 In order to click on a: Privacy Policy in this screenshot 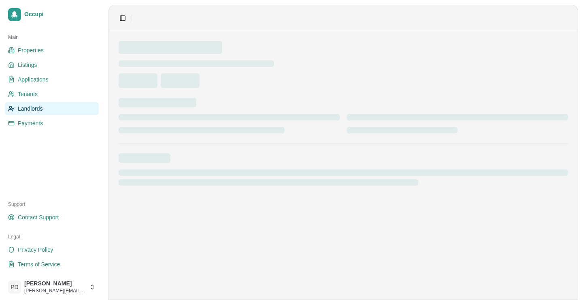, I will do `click(52, 250)`.